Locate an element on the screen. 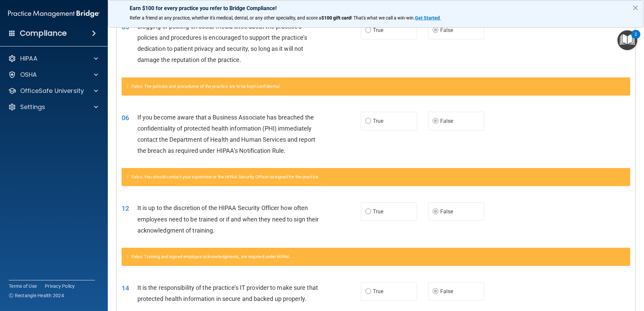  span: It is the responsibility of the practice’s IT provider to make sure that protected health informa... is located at coordinates (228, 293).